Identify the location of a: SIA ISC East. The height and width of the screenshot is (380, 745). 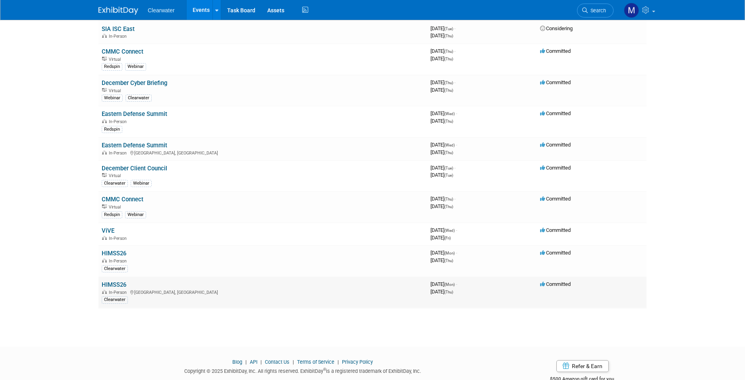
(118, 29).